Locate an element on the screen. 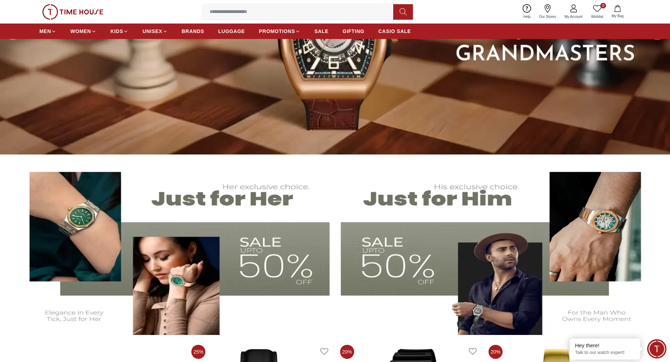  a: Our Stores is located at coordinates (547, 12).